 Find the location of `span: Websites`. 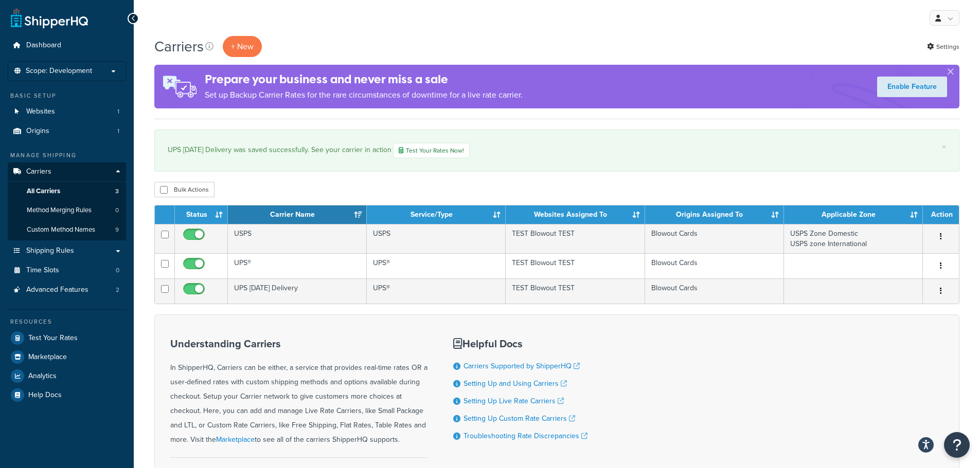

span: Websites is located at coordinates (41, 112).